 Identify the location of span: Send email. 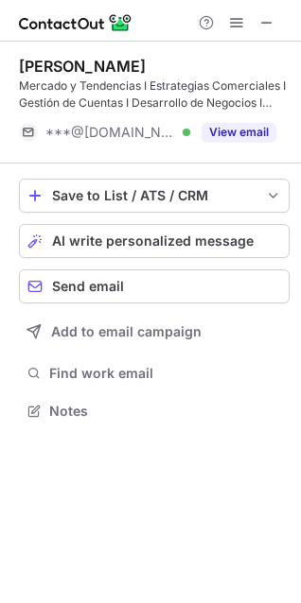
(88, 286).